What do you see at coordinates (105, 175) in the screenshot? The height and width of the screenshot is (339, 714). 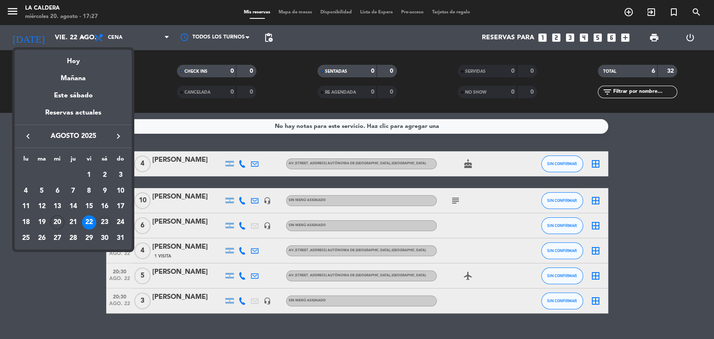 I see `td: 2 de agosto de 2025` at bounding box center [105, 175].